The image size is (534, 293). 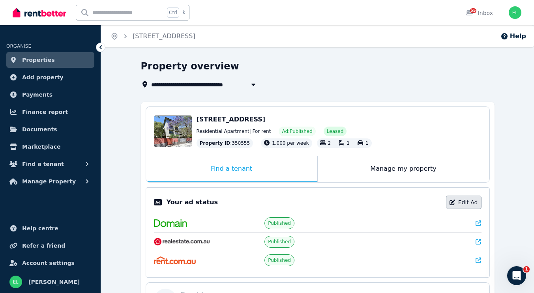 I want to click on span: Ad: Published, so click(x=297, y=131).